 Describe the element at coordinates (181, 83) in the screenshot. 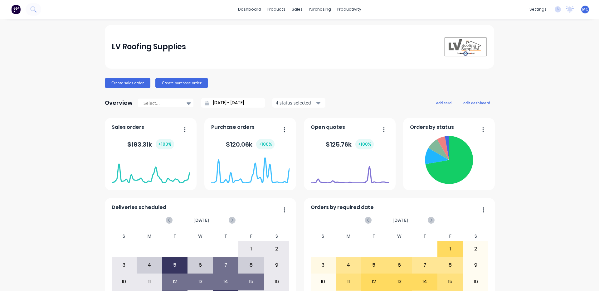

I see `button: Create purchase order` at that location.